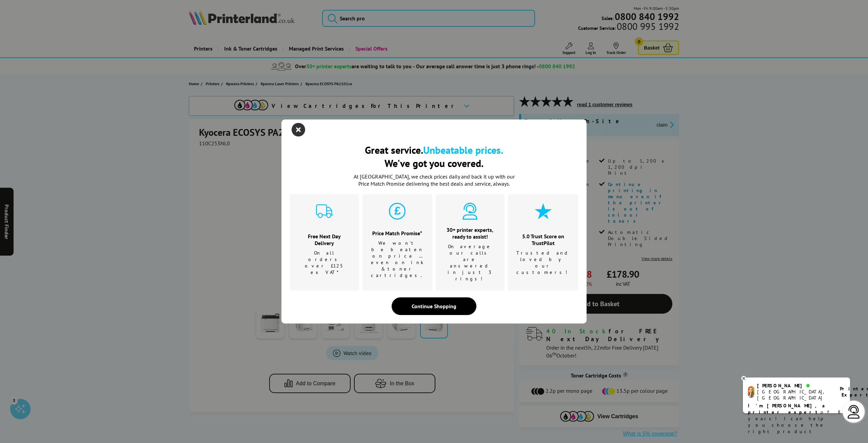 The image size is (868, 443). I want to click on p: We won't be beaten on price …even on ink & toner cartridges., so click(397, 259).